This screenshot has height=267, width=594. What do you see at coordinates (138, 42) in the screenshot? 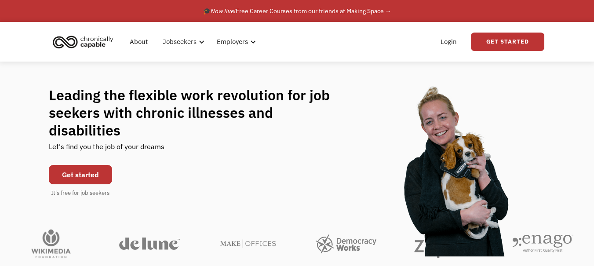
I see `a: About` at bounding box center [138, 42].